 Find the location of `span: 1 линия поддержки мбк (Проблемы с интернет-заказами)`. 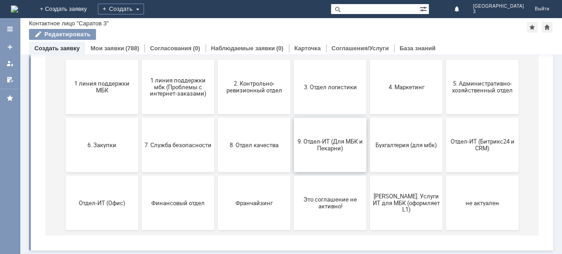

span: 1 линия поддержки мбк (Проблемы с интернет-заказами) is located at coordinates (140, 135).